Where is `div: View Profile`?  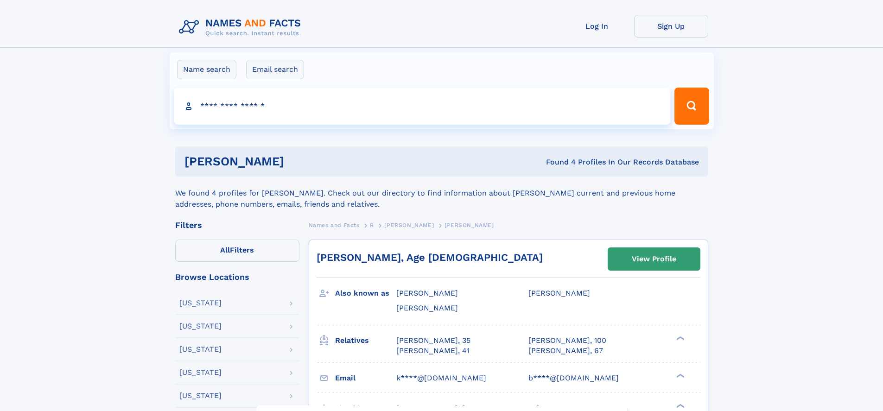
div: View Profile is located at coordinates (654, 259).